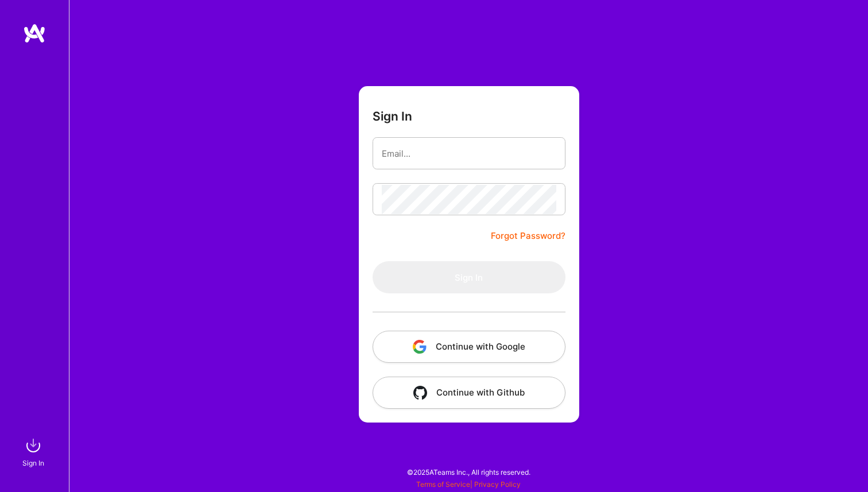 The image size is (868, 492). Describe the element at coordinates (33, 446) in the screenshot. I see `img: sign in` at that location.